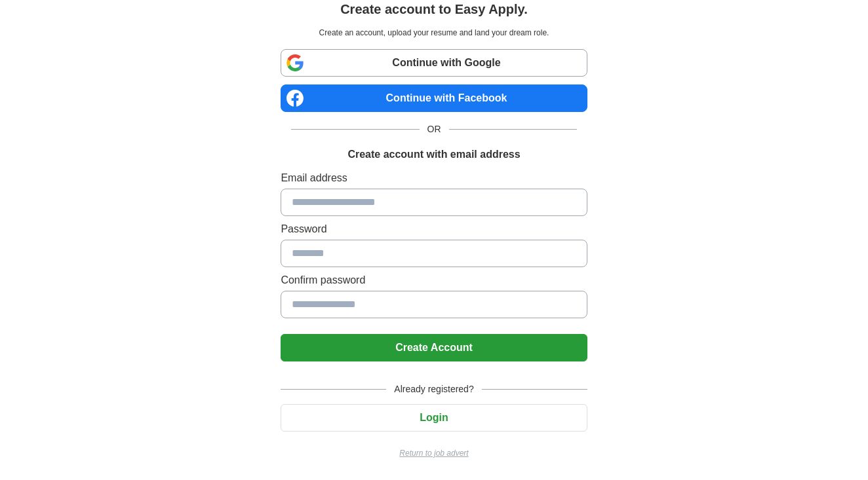 The height and width of the screenshot is (480, 868). What do you see at coordinates (433, 389) in the screenshot?
I see `span: Already registered?` at bounding box center [433, 389].